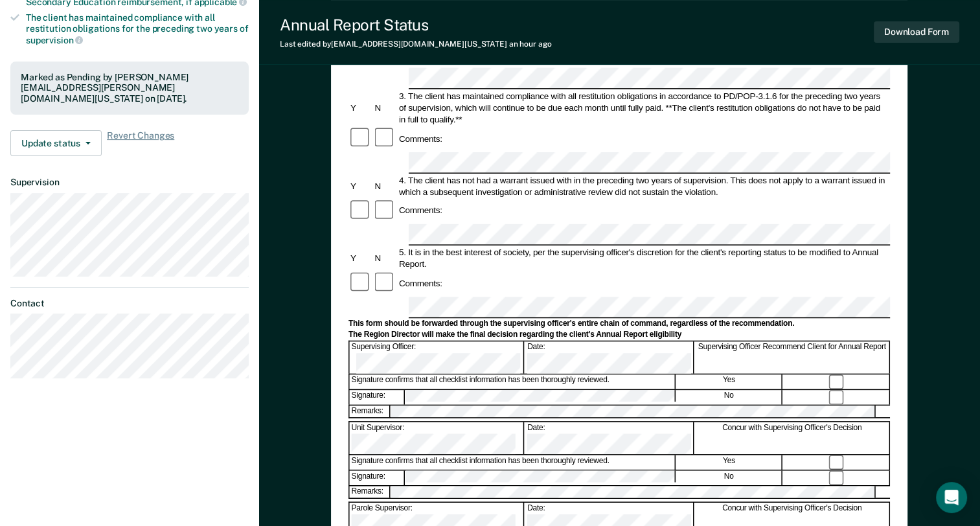 Image resolution: width=980 pixels, height=526 pixels. Describe the element at coordinates (644, 186) in the screenshot. I see `div: 4. The client has not had a warrant issued with in the preceding two years of supervision. This d...` at that location.